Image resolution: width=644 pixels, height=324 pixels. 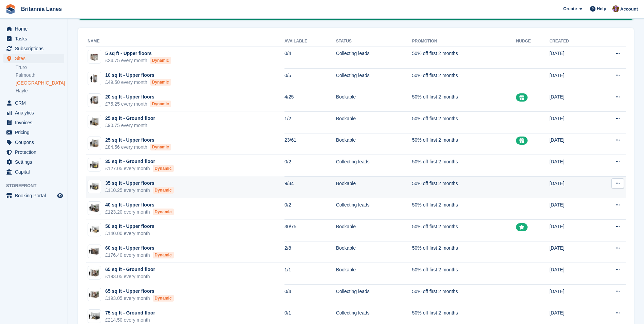 What do you see at coordinates (138, 147) in the screenshot?
I see `div: £84.56 every month` at bounding box center [138, 147].